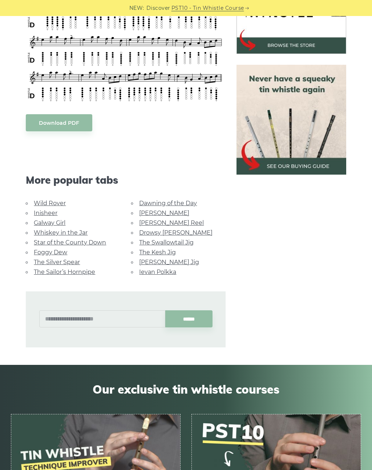 This screenshot has height=470, width=372. I want to click on a: Ievan Polkka, so click(158, 272).